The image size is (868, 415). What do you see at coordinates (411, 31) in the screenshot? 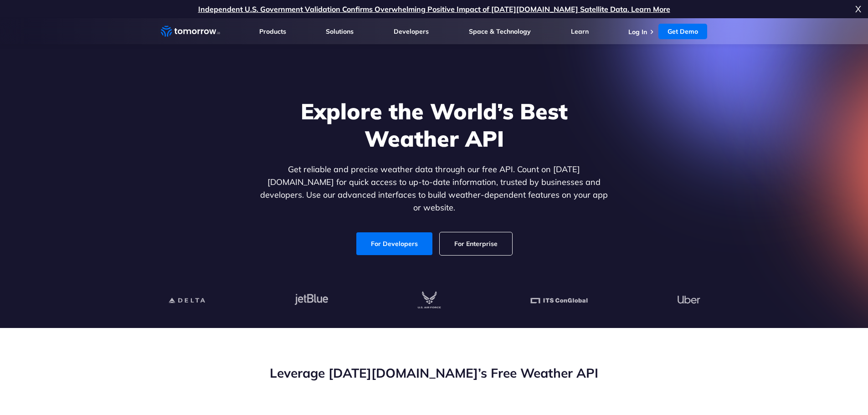
I see `a: Developers` at bounding box center [411, 31].